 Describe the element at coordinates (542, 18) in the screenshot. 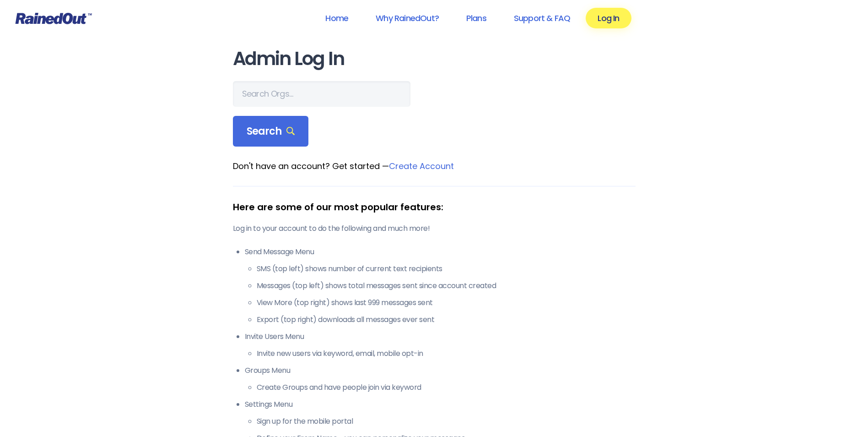

I see `a: Support & FAQ` at that location.